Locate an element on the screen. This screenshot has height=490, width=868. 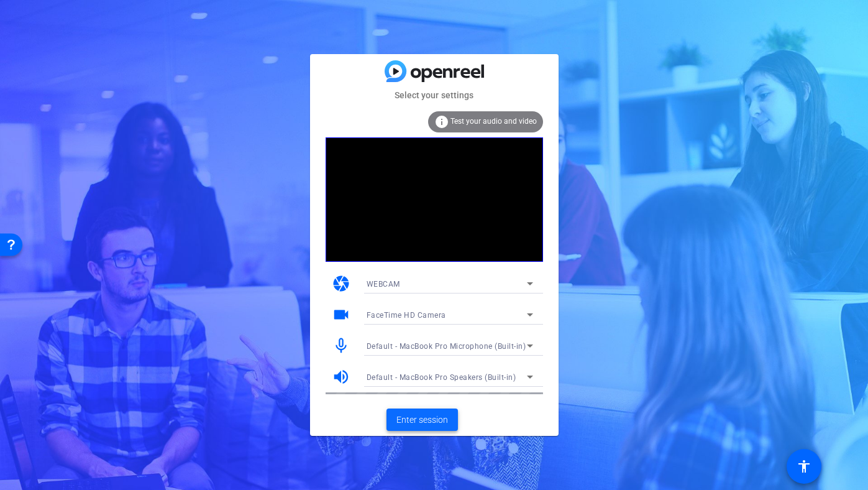
span: Test your audio and video is located at coordinates (493, 121).